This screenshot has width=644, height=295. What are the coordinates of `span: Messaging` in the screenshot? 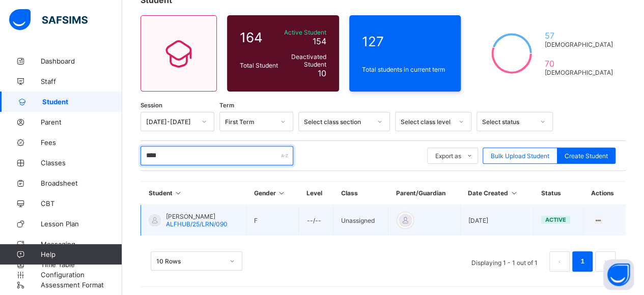 It's located at (81, 244).